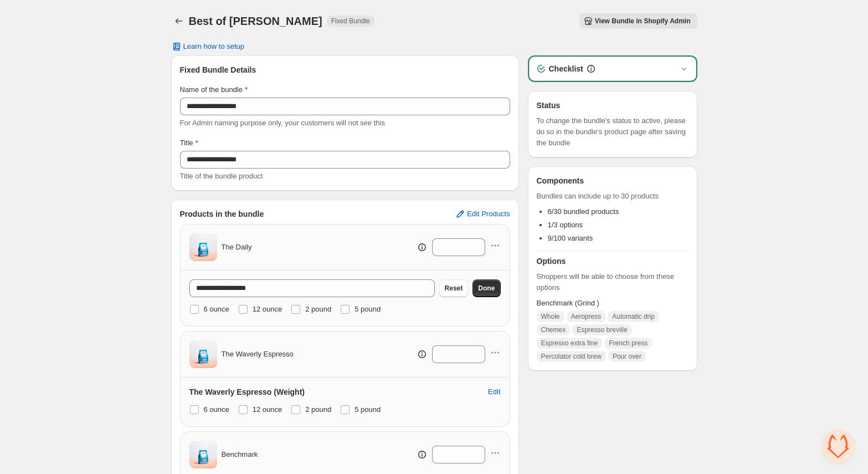 The image size is (868, 474). Describe the element at coordinates (583, 211) in the screenshot. I see `span: 6/30 bundled products` at that location.